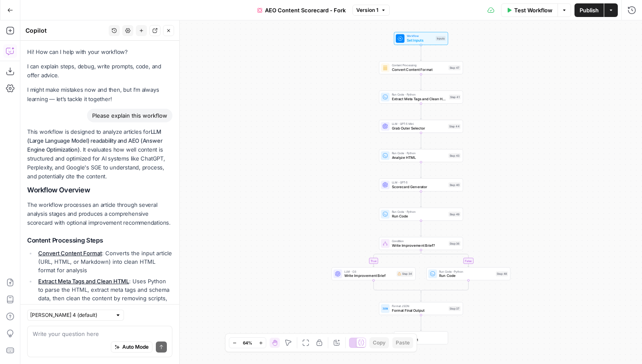  What do you see at coordinates (421, 184) in the screenshot?
I see `div: LLM · GPT-5Scorecard GeneratorStep 40` at bounding box center [421, 184].